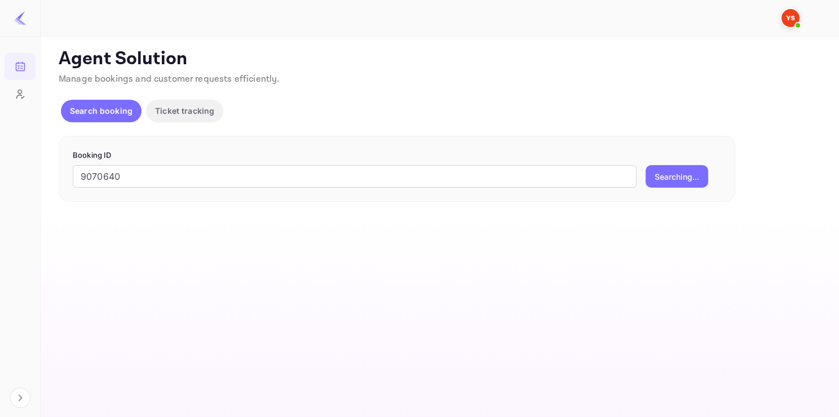  Describe the element at coordinates (677, 177) in the screenshot. I see `button: Searching...` at that location.